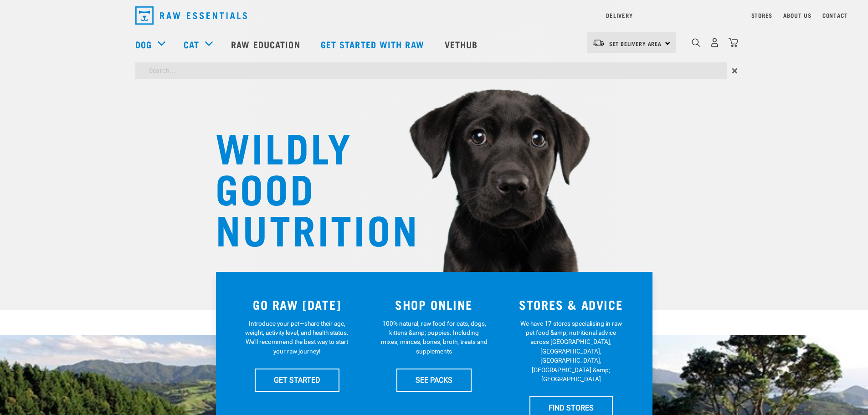 Image resolution: width=868 pixels, height=415 pixels. Describe the element at coordinates (619, 15) in the screenshot. I see `a: Delivery` at that location.